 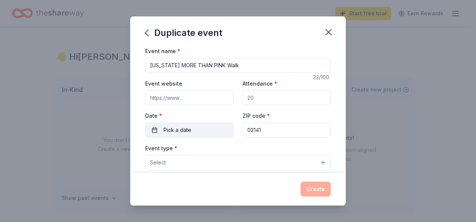 I want to click on div: Duplicate event, so click(x=184, y=33).